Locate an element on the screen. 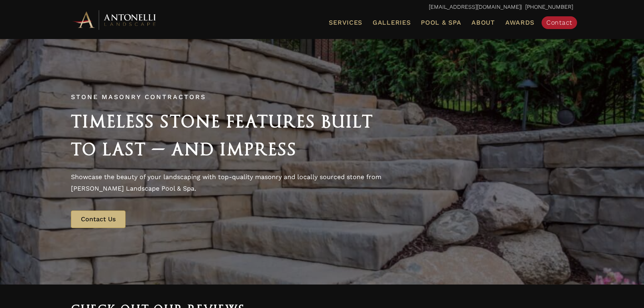 The height and width of the screenshot is (308, 644). a: Awards is located at coordinates (520, 23).